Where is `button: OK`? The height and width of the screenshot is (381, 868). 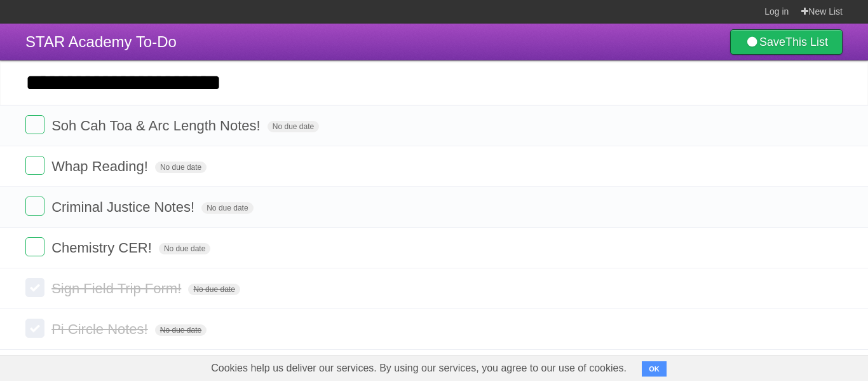 button: OK is located at coordinates (654, 368).